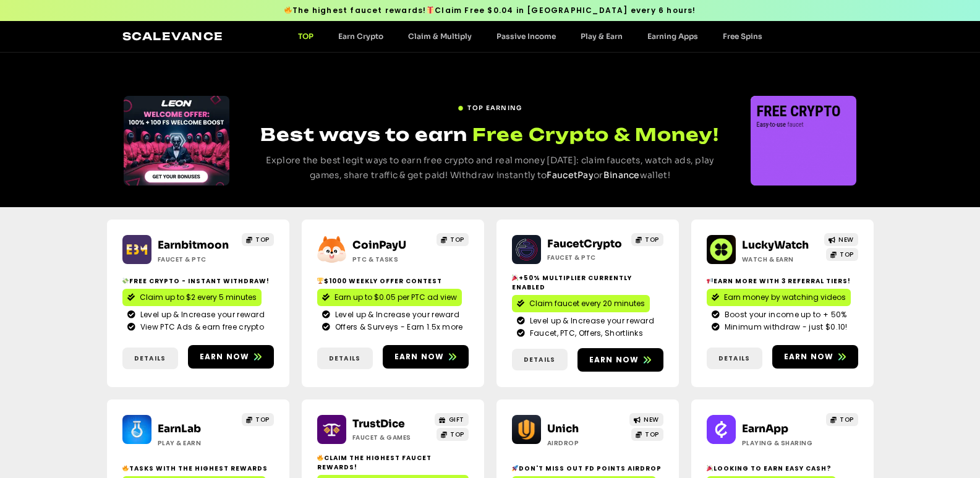  What do you see at coordinates (596, 134) in the screenshot?
I see `span: Free Crypto & Money!` at bounding box center [596, 134].